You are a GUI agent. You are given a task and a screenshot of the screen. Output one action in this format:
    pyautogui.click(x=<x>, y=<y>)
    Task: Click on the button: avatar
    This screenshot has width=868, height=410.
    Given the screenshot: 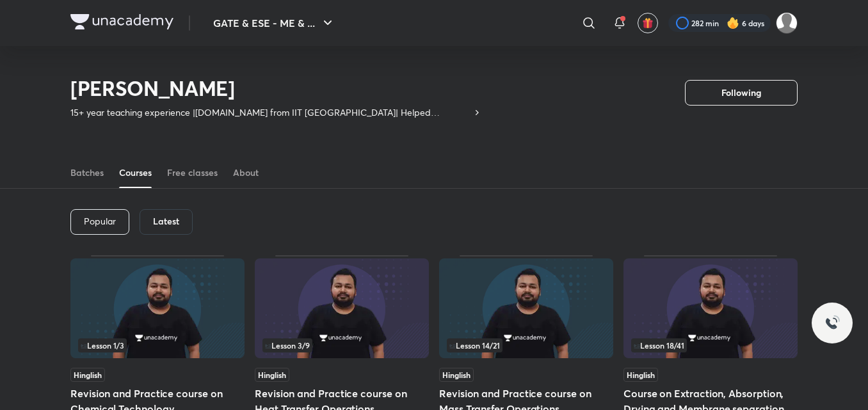 What is the action you would take?
    pyautogui.click(x=648, y=23)
    